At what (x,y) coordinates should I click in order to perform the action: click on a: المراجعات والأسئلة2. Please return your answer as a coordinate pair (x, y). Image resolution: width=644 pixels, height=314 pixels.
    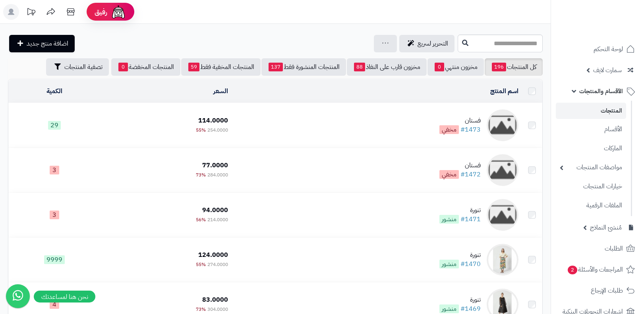
    Looking at the image, I should click on (597, 270).